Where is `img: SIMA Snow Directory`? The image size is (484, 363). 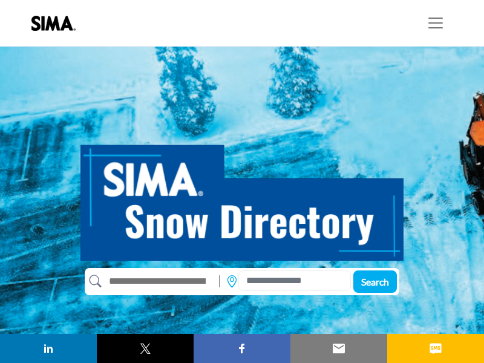 img: SIMA Snow Directory is located at coordinates (242, 196).